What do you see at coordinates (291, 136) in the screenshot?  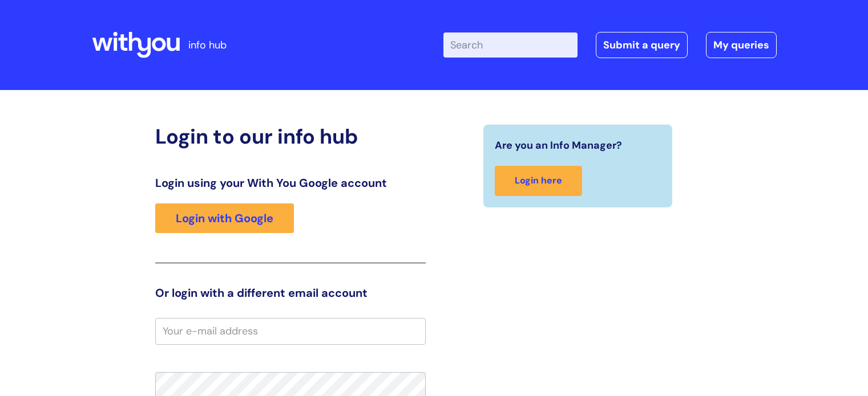 I see `h2: Login to our info hub` at bounding box center [291, 136].